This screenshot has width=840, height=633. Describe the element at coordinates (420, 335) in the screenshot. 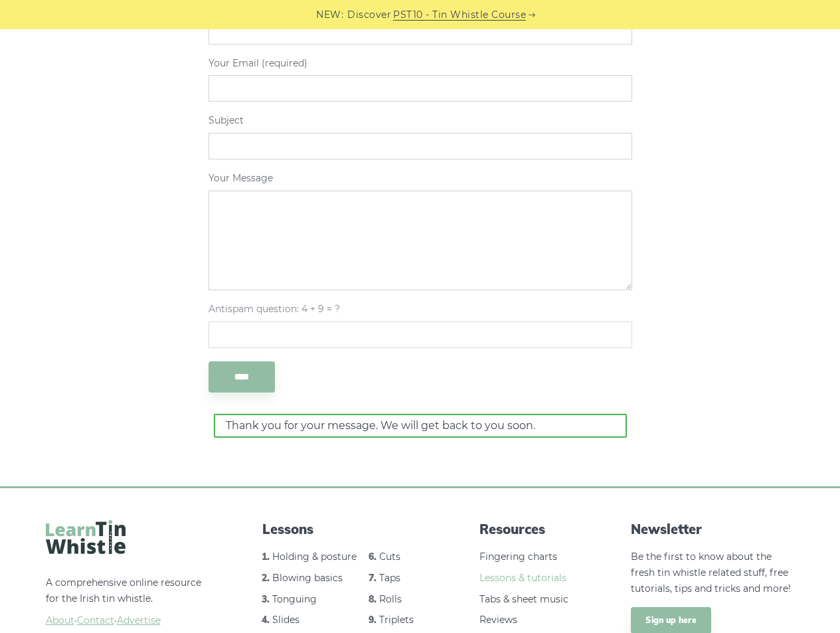

I see `input: Antispam question: 4 + 9 = ?` at that location.